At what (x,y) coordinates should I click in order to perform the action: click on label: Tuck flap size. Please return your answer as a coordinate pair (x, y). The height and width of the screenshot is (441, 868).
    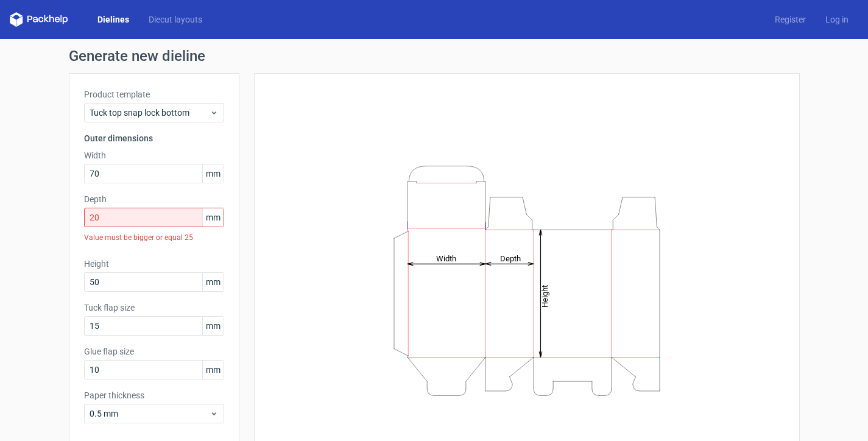
    Looking at the image, I should click on (154, 308).